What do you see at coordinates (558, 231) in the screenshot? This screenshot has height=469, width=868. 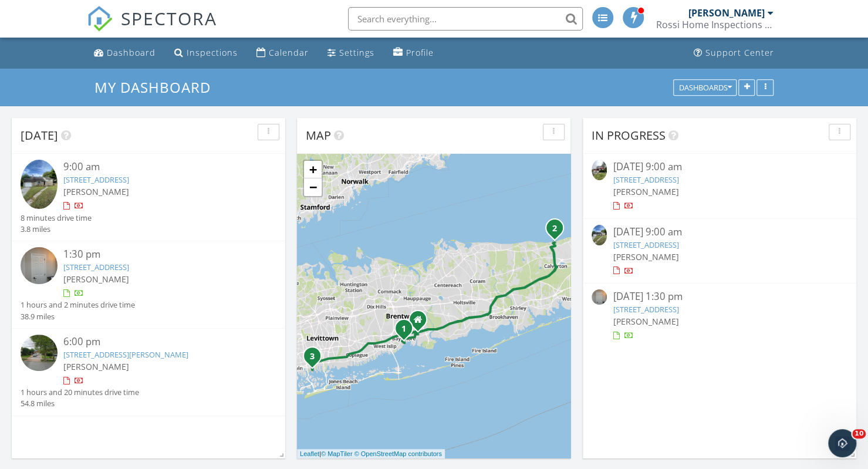 I see `div: 517 Fox Hill Dr, Calverton, NY 11933` at bounding box center [558, 231].